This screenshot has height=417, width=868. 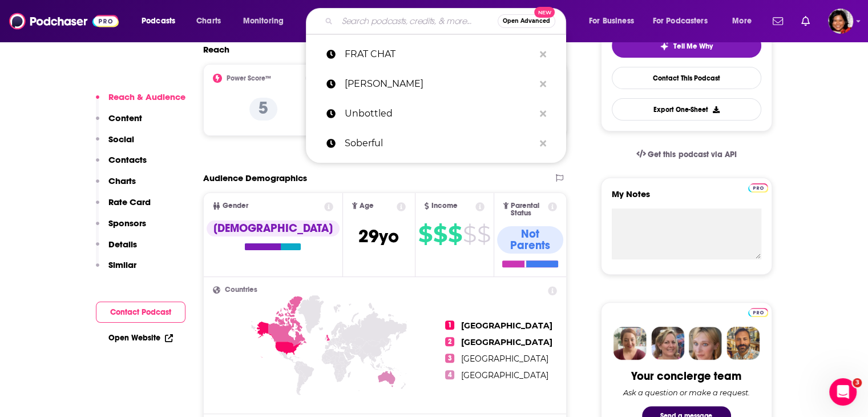 I want to click on h2: Power Score™, so click(x=249, y=78).